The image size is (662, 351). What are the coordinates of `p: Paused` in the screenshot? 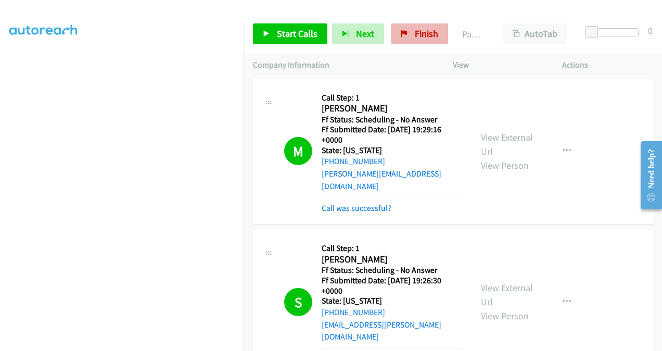 It's located at (473, 34).